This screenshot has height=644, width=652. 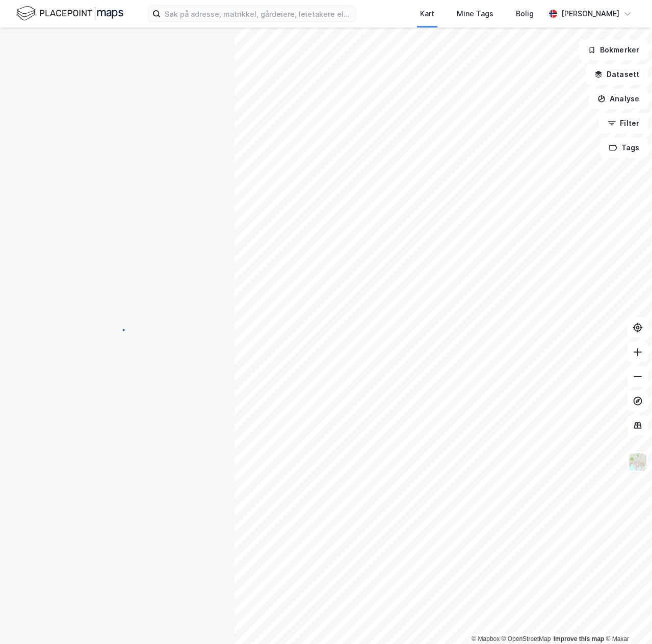 What do you see at coordinates (524, 13) in the screenshot?
I see `div: Bolig` at bounding box center [524, 13].